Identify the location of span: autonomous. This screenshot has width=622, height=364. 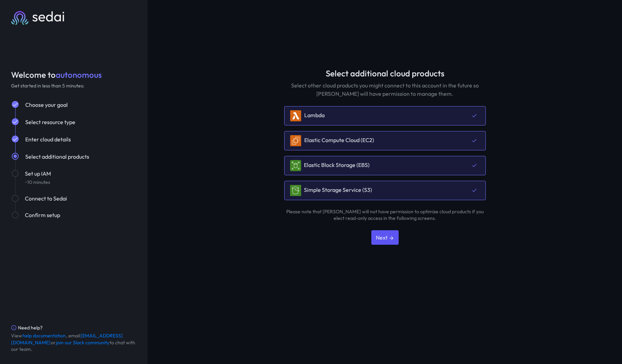
(79, 75).